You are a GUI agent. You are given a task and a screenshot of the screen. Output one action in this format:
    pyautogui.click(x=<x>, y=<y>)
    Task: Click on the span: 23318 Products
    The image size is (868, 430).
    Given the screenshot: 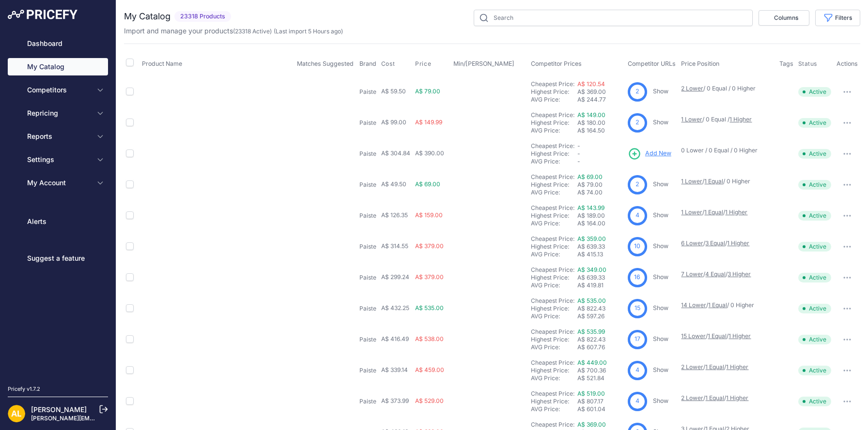 What is the action you would take?
    pyautogui.click(x=203, y=17)
    